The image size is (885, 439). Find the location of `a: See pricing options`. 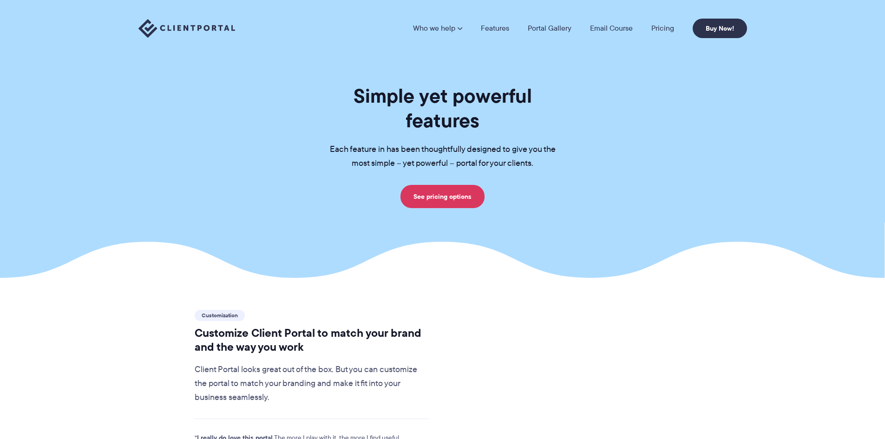

a: See pricing options is located at coordinates (442, 197).